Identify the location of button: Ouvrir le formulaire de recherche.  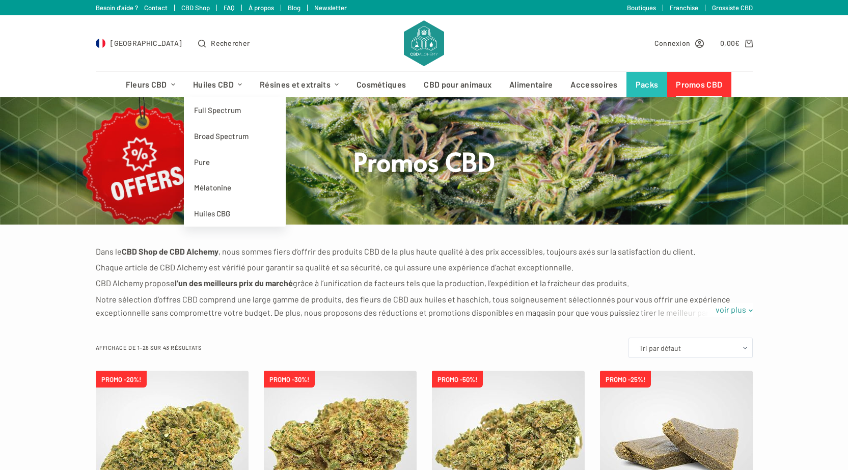
(224, 43).